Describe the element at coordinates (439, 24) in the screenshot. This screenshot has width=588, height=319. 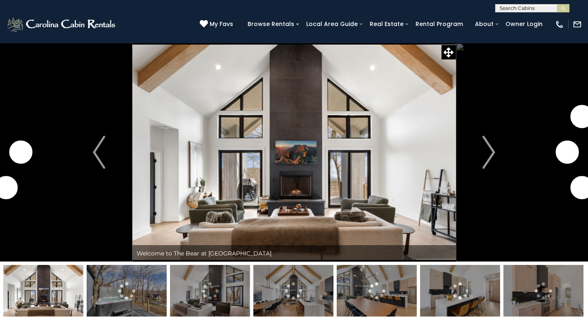
I see `a: Rental Program` at that location.